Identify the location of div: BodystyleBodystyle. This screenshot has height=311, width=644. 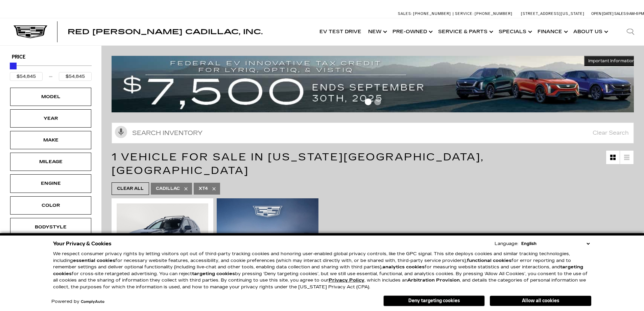
(51, 227).